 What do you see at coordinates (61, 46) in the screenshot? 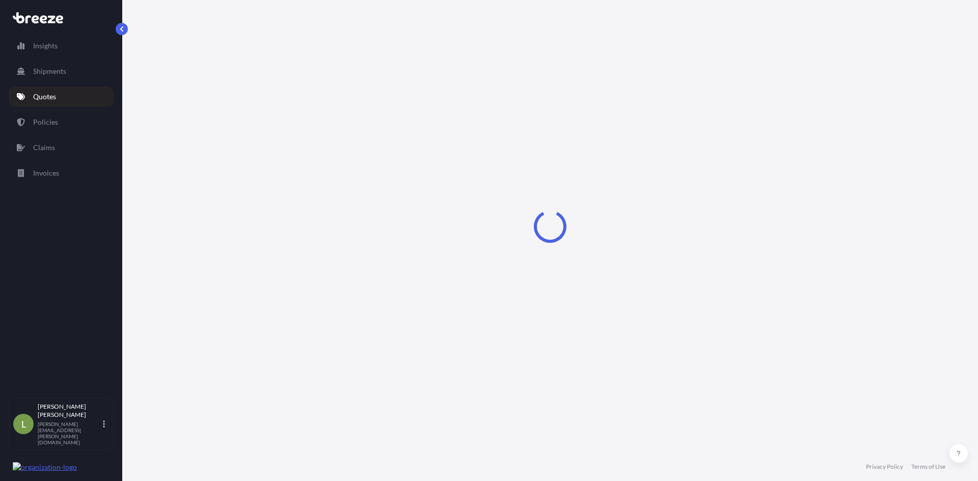
I see `a: Insights` at bounding box center [61, 46].